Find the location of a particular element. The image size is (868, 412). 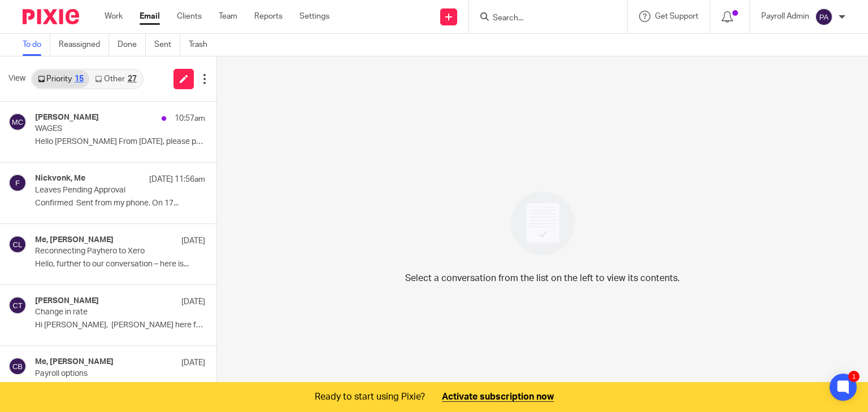

a: Priority15 is located at coordinates (60, 79).